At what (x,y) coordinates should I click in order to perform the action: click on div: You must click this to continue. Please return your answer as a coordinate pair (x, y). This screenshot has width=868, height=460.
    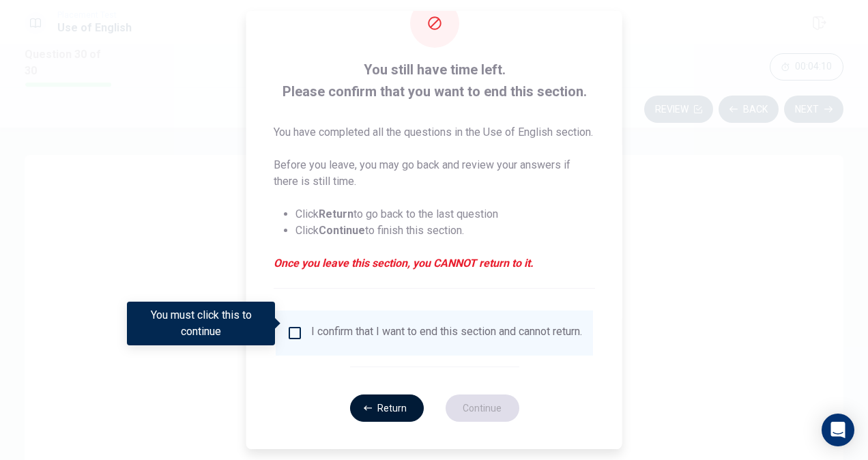
    Looking at the image, I should click on (201, 324).